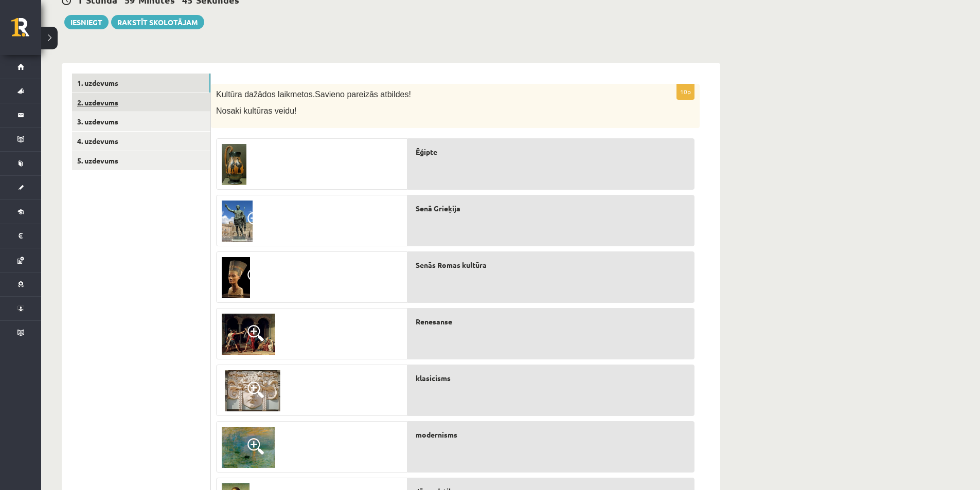  I want to click on img: 9.jpg, so click(253, 391).